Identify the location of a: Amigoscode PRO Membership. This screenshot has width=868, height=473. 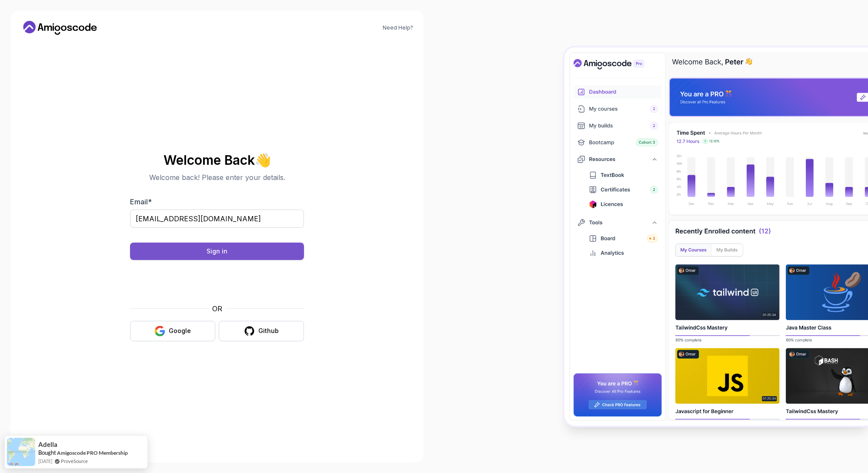
(92, 453).